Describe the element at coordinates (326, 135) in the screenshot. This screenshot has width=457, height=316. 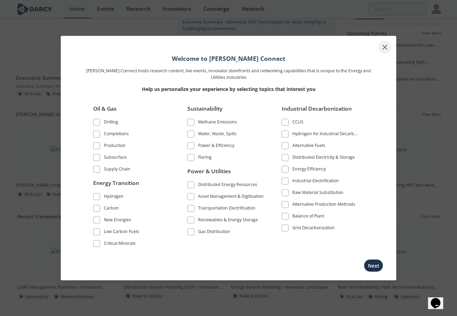
I see `div: Hydrogen for Industrial Decarbonization` at that location.